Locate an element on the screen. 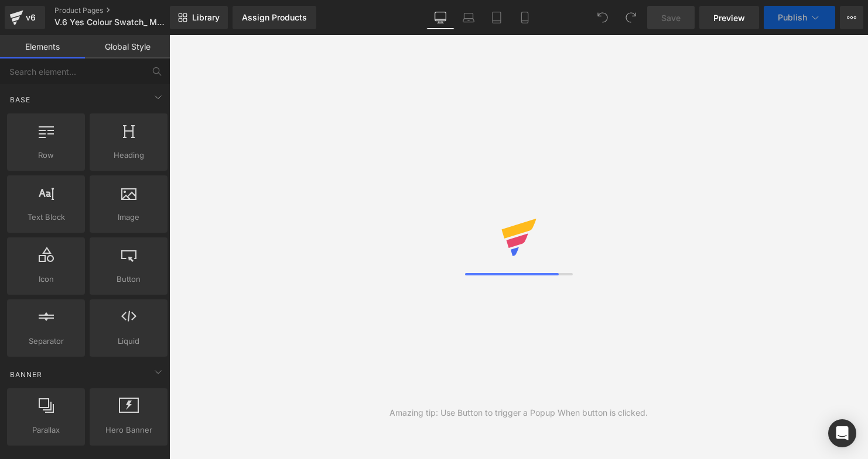 The height and width of the screenshot is (459, 868). a: Global Style is located at coordinates (127, 47).